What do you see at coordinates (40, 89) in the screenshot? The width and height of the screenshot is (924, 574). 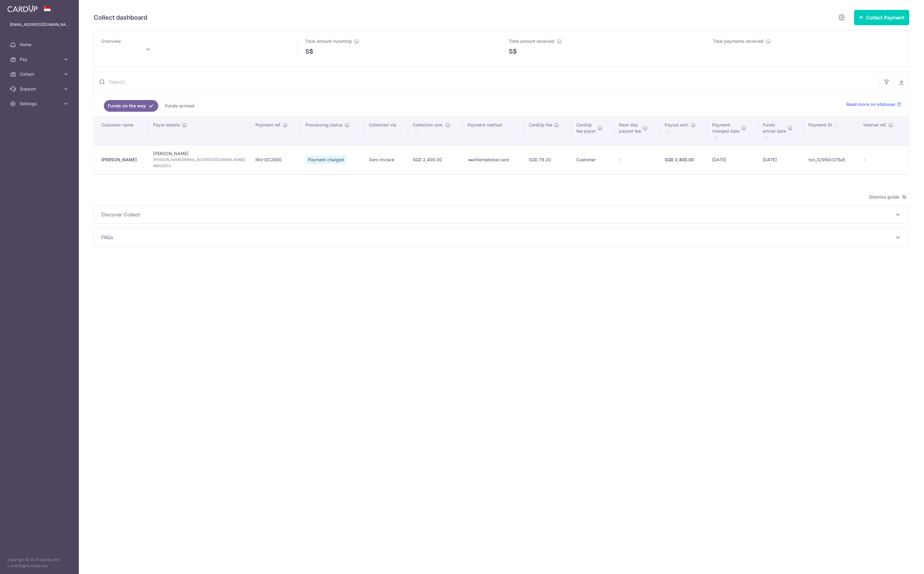 I see `span: Support` at bounding box center [40, 89].